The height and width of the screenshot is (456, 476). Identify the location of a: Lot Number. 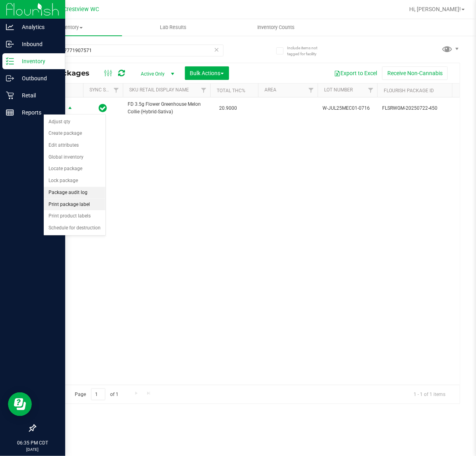
(338, 90).